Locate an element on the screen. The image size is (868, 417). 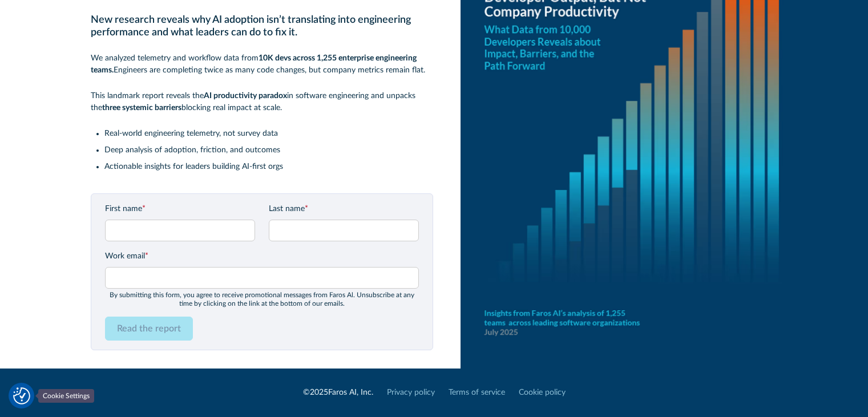
div: By submitting this form, you agree to receive promotional messages from Faros Al. Unsubscribe at ... is located at coordinates (262, 299).